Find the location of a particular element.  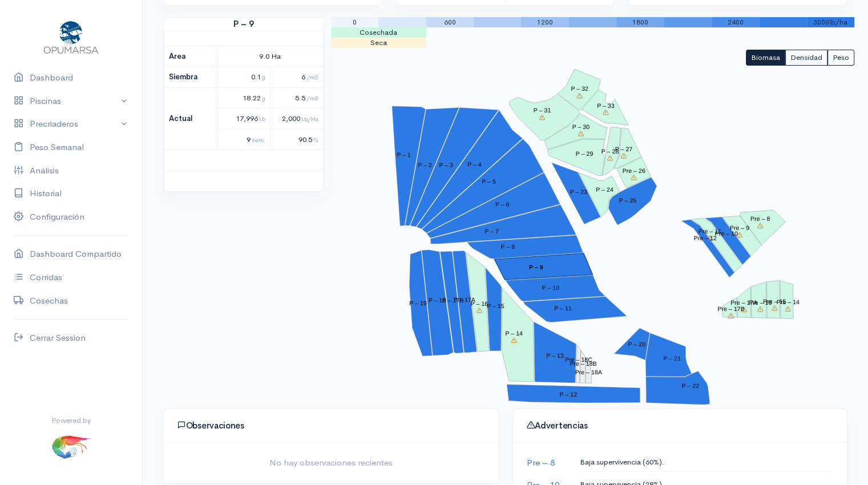

tspan: Pre – 17A is located at coordinates (744, 303).